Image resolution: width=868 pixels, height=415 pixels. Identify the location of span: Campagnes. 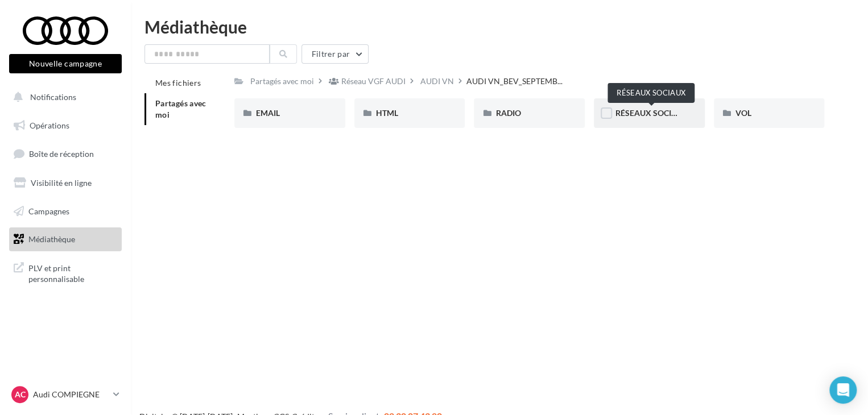
(49, 210).